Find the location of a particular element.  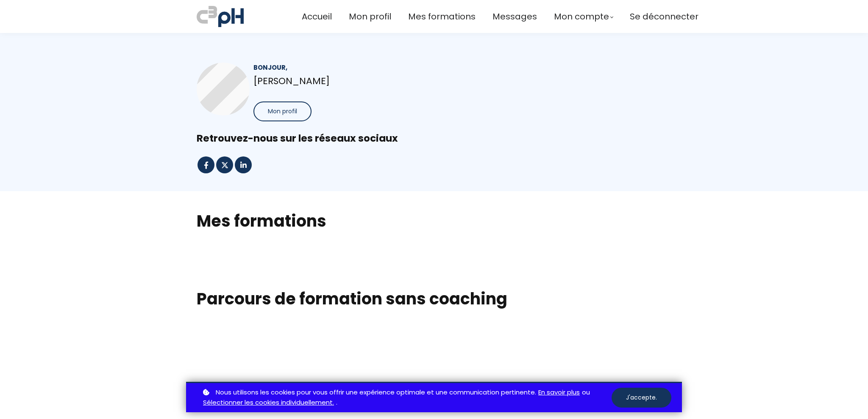

span: Messages is located at coordinates (514, 16).